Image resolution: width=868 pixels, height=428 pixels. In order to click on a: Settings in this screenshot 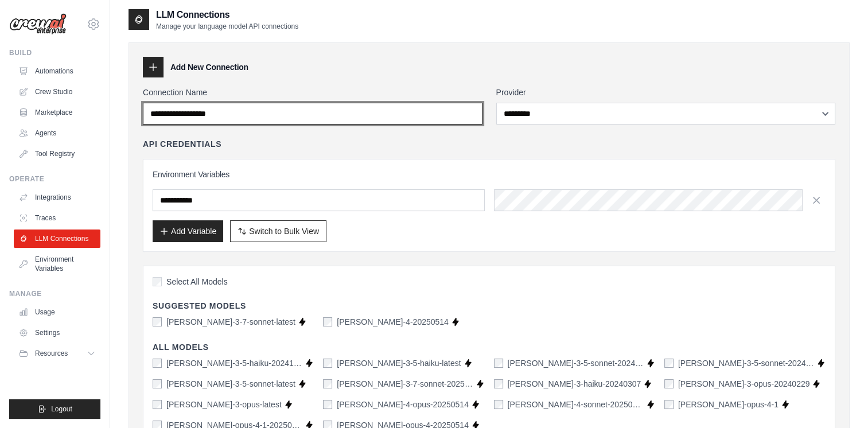, I will do `click(57, 333)`.